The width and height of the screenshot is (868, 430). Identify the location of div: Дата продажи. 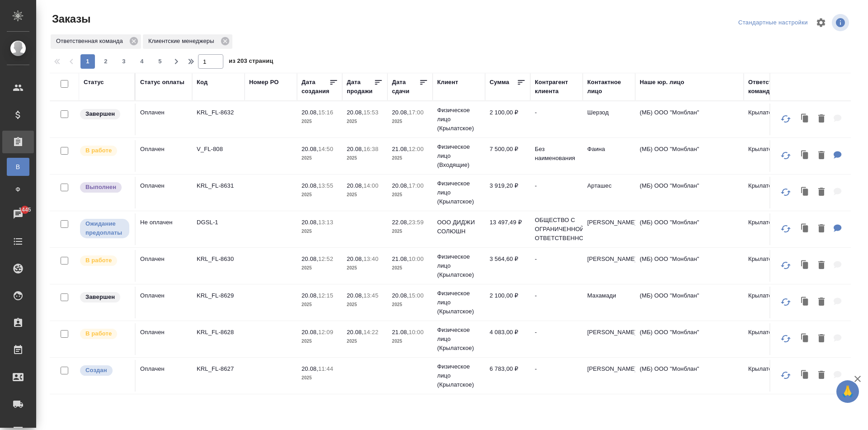
(361, 87).